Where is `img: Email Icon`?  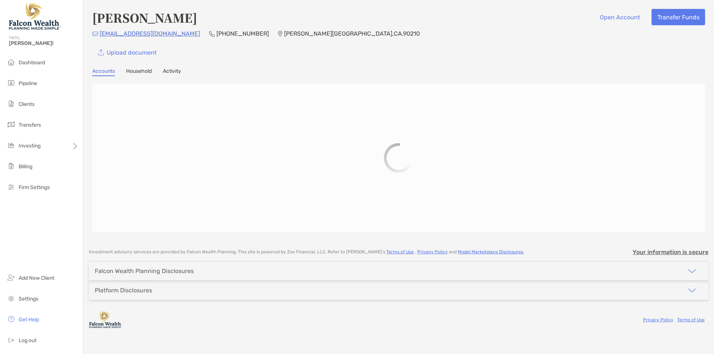
img: Email Icon is located at coordinates (95, 34).